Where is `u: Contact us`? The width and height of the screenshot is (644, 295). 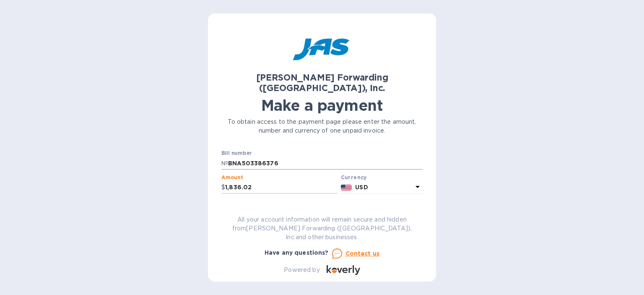
u: Contact us is located at coordinates (363, 254).